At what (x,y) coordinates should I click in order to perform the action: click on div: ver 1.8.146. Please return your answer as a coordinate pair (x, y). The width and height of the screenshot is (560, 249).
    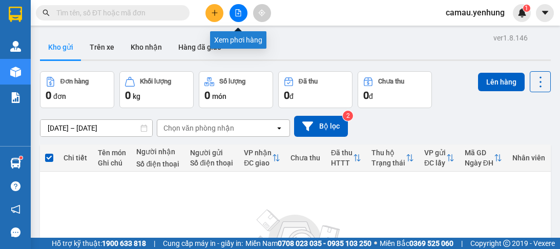
    Looking at the image, I should click on (510, 38).